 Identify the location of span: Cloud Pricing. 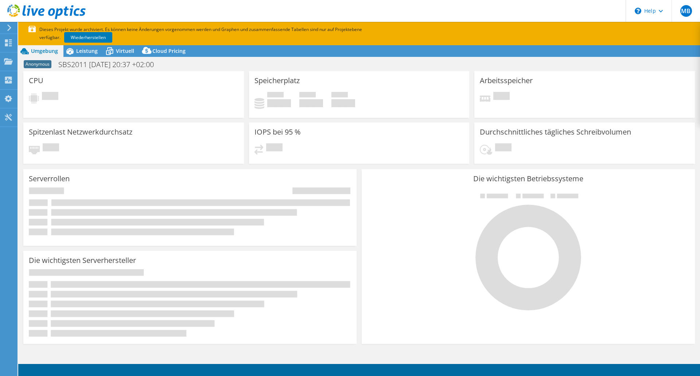
(169, 51).